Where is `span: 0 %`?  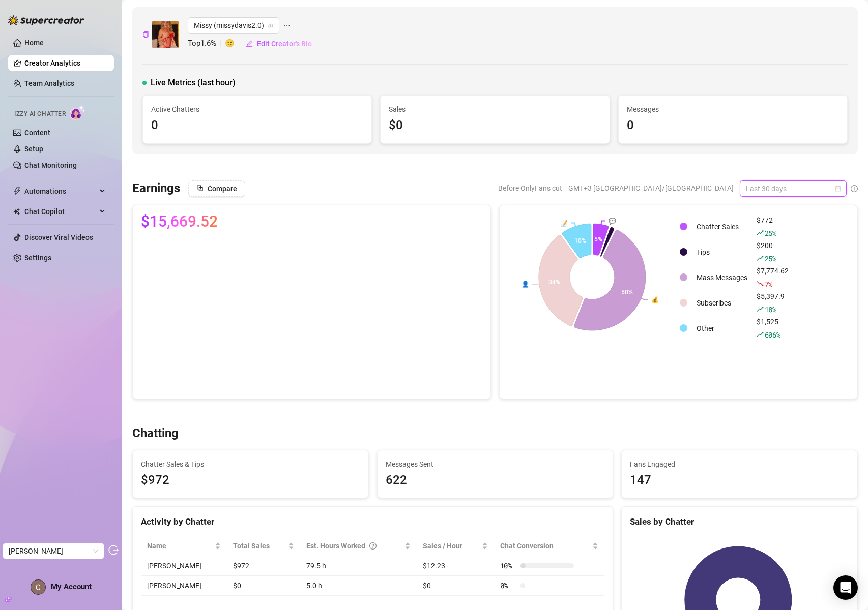 span: 0 % is located at coordinates (508, 586).